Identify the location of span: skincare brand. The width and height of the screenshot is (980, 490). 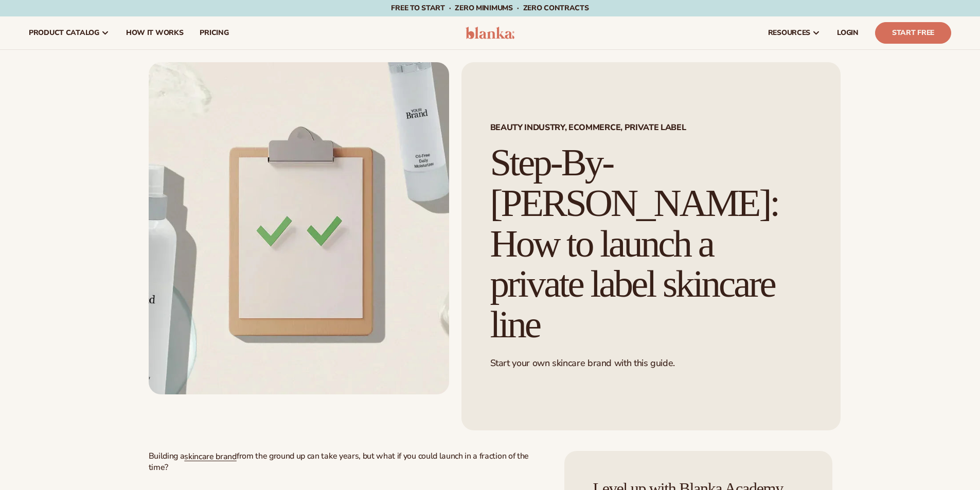
(210, 457).